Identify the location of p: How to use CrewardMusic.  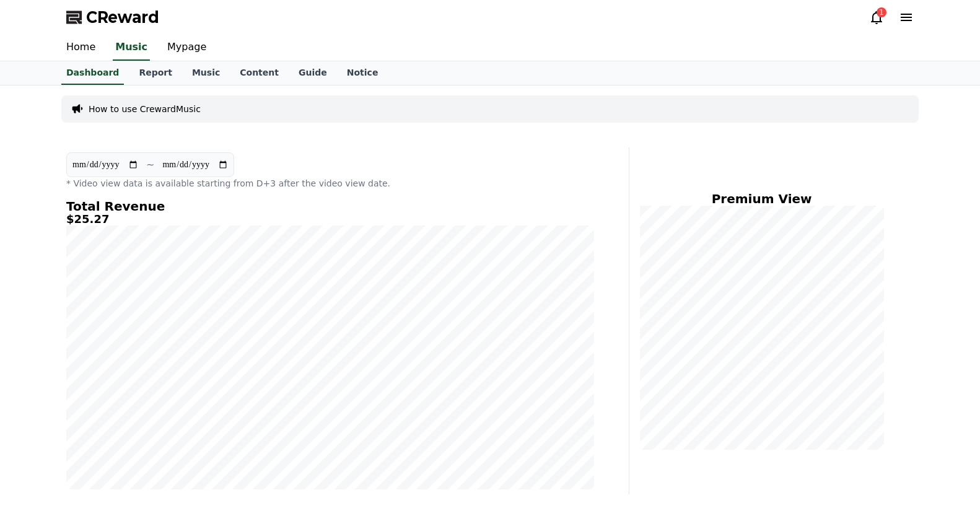
(144, 109).